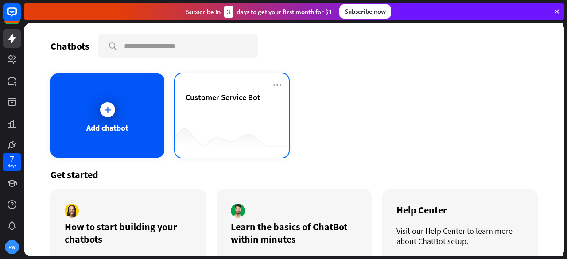  What do you see at coordinates (107, 128) in the screenshot?
I see `div: Add chatbot` at bounding box center [107, 128].